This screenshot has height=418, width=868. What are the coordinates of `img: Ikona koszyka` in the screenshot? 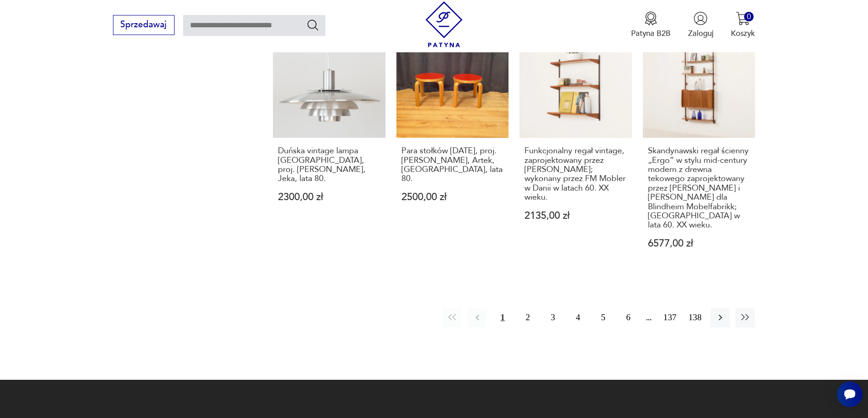 It's located at (742, 18).